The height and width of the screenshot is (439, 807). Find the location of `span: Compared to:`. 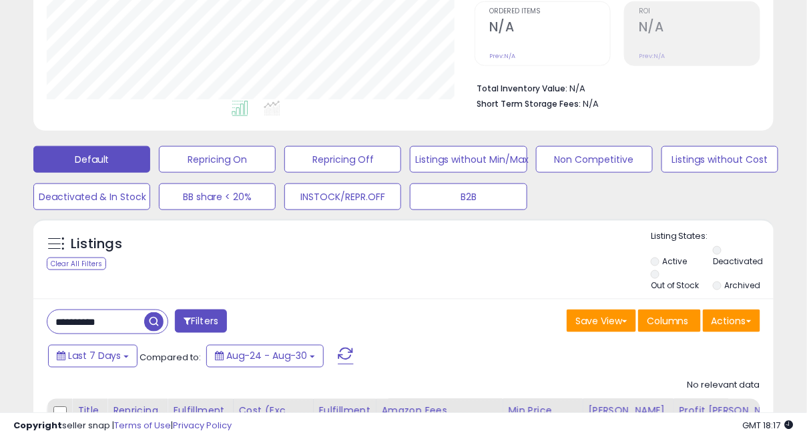

span: Compared to: is located at coordinates (170, 357).